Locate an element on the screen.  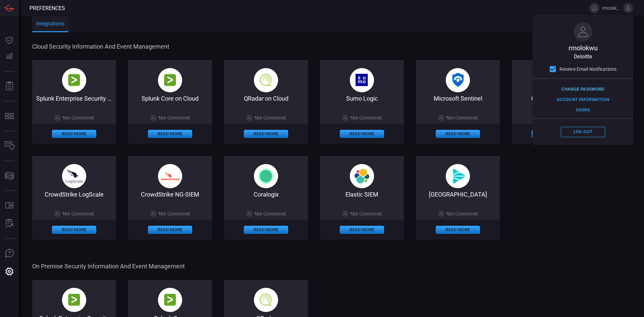
button: Rule Catalog is located at coordinates (9, 206).